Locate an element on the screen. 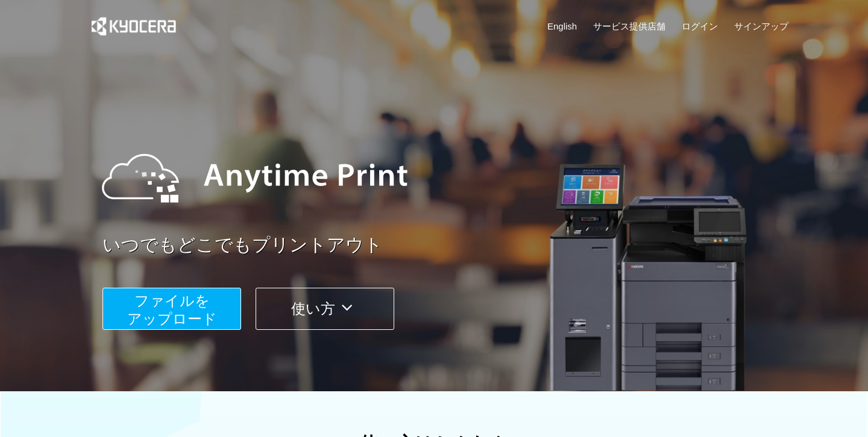  button: ファイルを​​アップロード is located at coordinates (172, 309).